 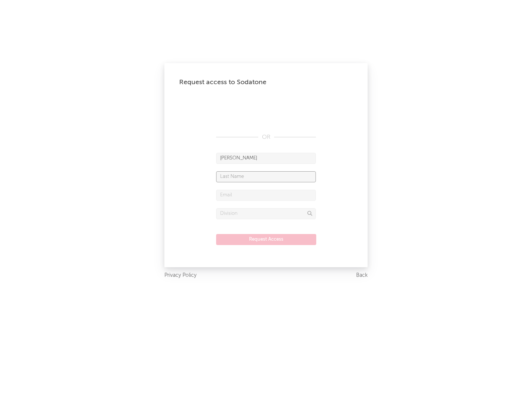 What do you see at coordinates (266, 214) in the screenshot?
I see `input: Division` at bounding box center [266, 214].